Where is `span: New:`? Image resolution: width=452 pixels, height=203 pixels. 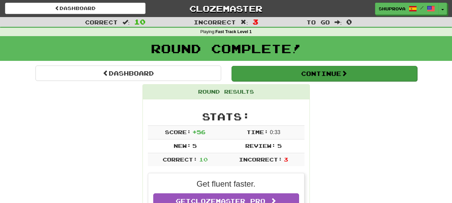
span: New: is located at coordinates (182, 146).